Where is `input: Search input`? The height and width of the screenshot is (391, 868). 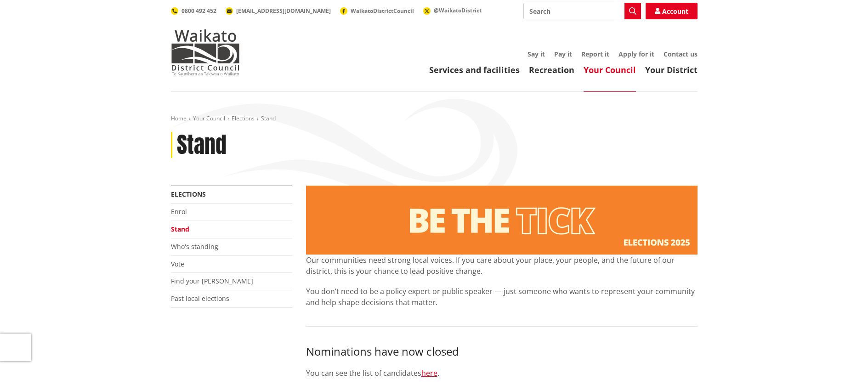
input: Search input is located at coordinates (582, 11).